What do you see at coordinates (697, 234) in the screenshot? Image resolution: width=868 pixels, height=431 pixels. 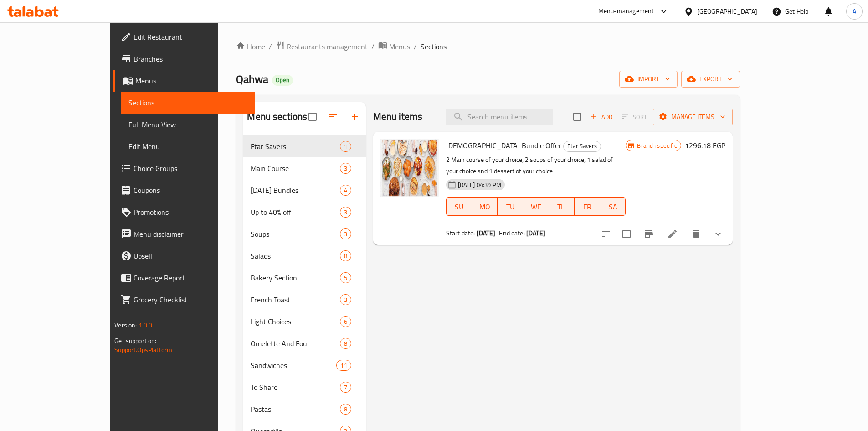 I see `button: delete` at bounding box center [697, 234].